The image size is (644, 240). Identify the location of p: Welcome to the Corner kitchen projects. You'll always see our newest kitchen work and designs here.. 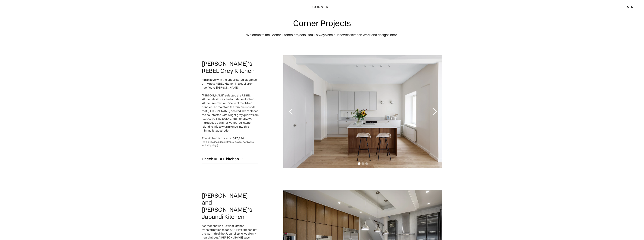
(322, 35).